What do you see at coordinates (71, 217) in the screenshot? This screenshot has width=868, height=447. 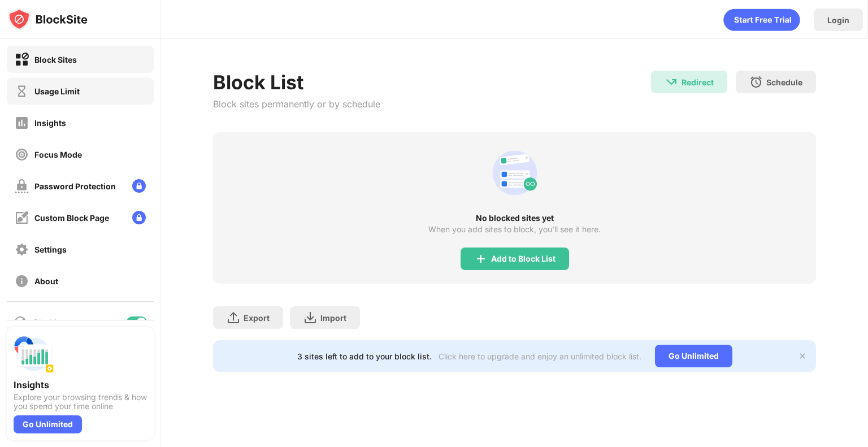 I see `div: Custom Block Page` at bounding box center [71, 217].